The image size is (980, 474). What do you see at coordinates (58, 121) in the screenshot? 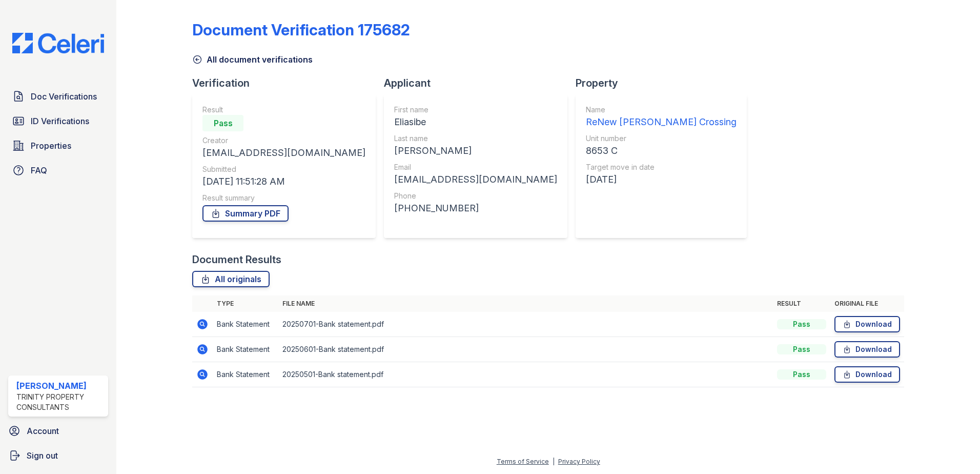
I see `a: ID Verifications` at bounding box center [58, 121].